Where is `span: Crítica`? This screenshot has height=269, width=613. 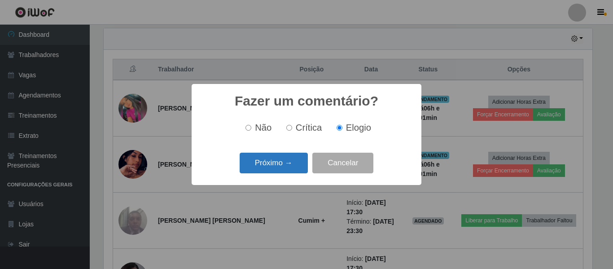 span: Crítica is located at coordinates (309, 127).